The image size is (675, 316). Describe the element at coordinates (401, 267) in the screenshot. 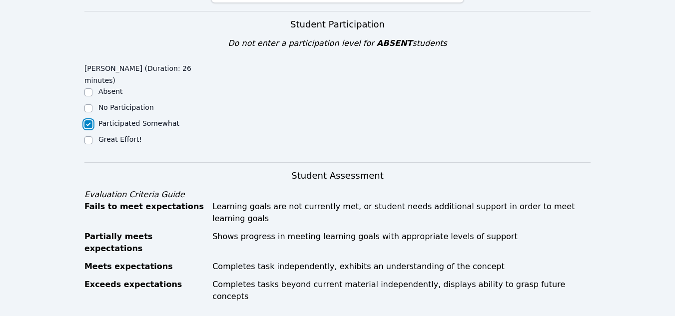

I see `div: Completes task independently, exhibits an understanding of the concept` at that location.